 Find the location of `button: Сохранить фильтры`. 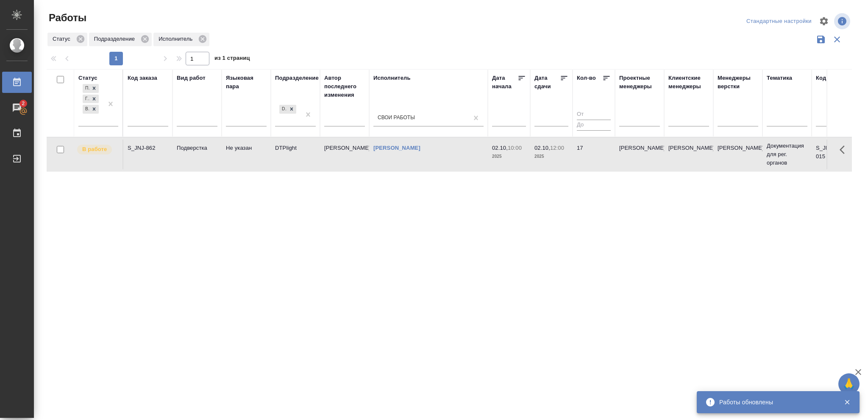

button: Сохранить фильтры is located at coordinates (821, 40).